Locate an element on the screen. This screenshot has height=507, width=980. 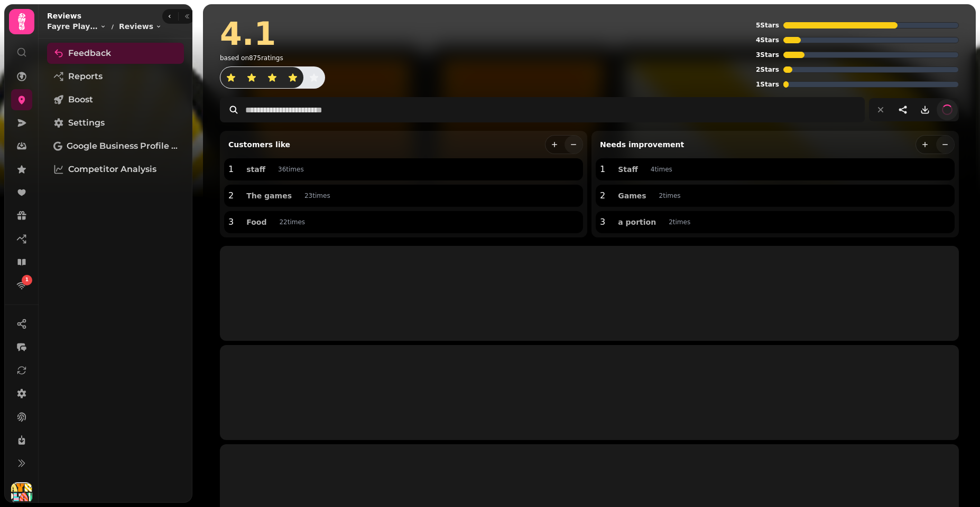
button: share-thread is located at coordinates (903, 110).